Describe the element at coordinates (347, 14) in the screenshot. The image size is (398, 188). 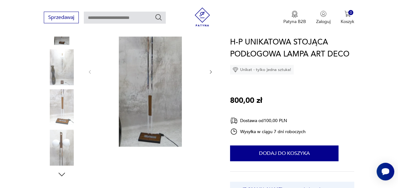
I see `img: Ikona koszyka` at that location.